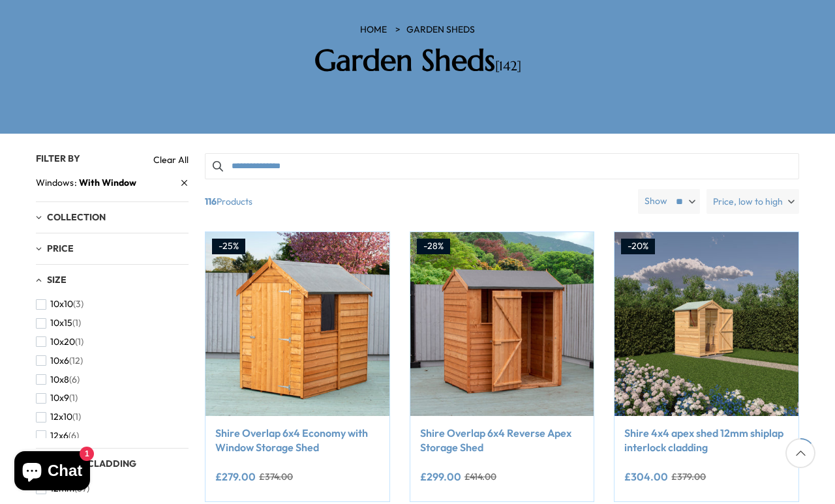  I want to click on img: Shire Overlap 6x4 Economy with Window Storage Shed - Best Shed, so click(297, 325).